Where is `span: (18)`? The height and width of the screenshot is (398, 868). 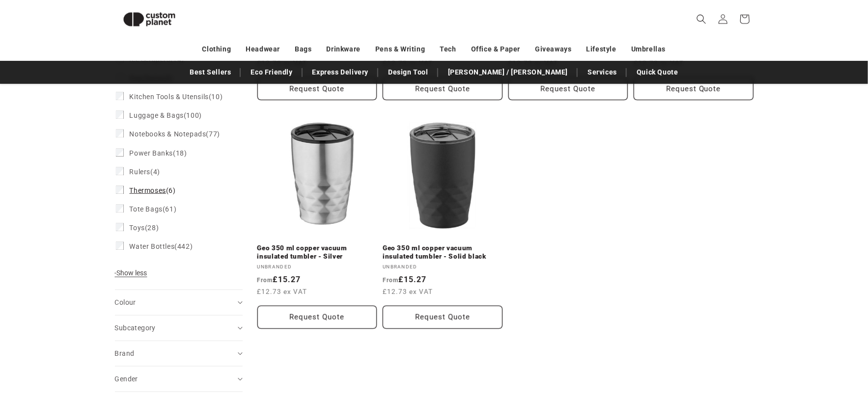
span: (18) is located at coordinates (158, 153).